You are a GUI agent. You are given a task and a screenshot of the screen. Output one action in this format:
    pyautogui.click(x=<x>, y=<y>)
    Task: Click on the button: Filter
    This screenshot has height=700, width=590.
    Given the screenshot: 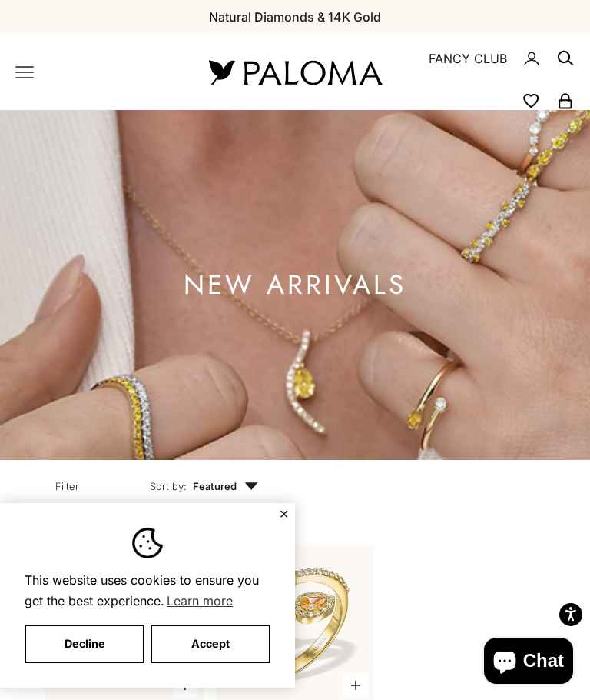 What is the action you would take?
    pyautogui.click(x=67, y=484)
    